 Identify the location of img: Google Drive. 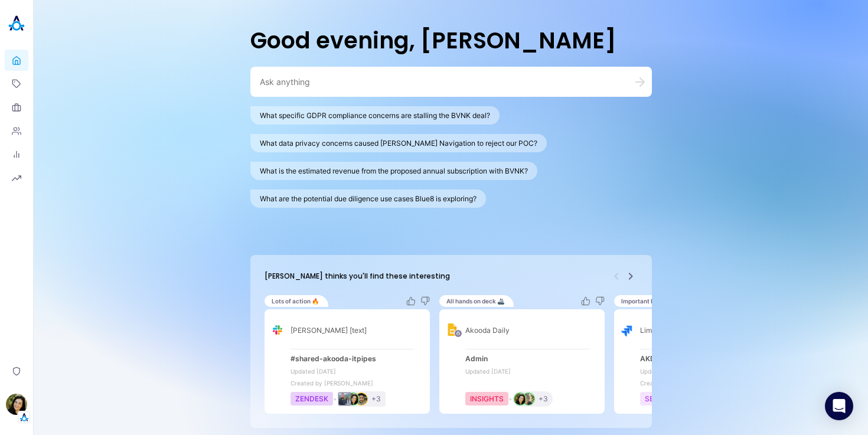
(452, 330).